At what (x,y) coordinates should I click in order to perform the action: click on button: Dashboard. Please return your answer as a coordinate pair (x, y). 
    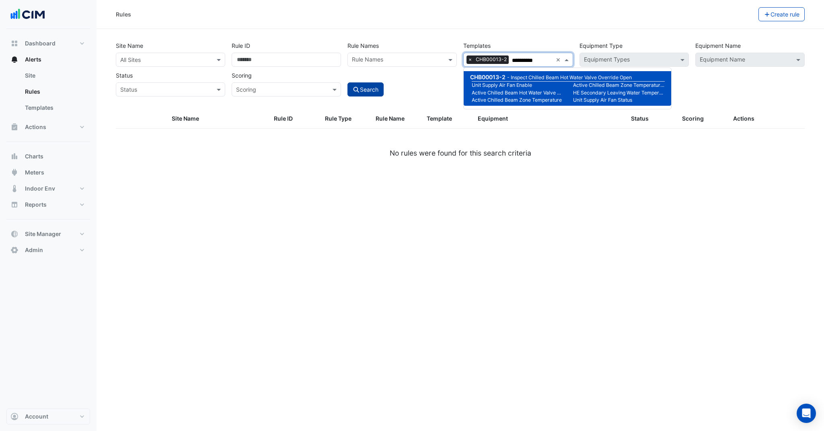
    Looking at the image, I should click on (48, 43).